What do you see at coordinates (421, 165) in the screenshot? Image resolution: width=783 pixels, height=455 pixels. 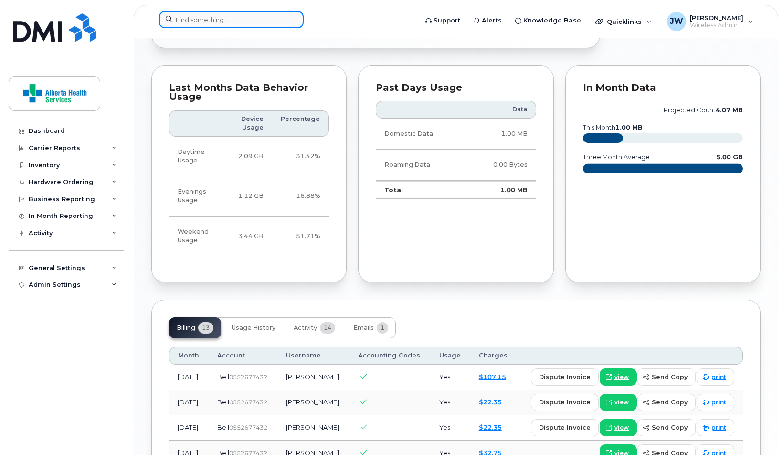 I see `td: Roaming Data` at bounding box center [421, 165].